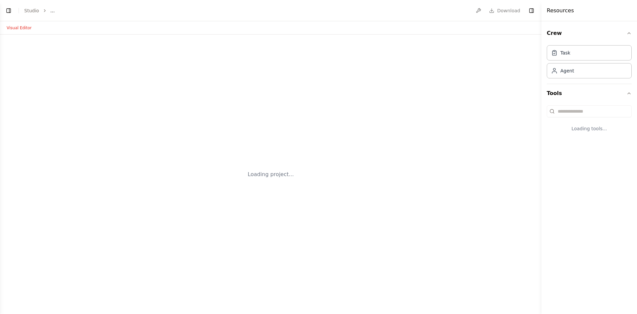  Describe the element at coordinates (271, 174) in the screenshot. I see `div: Loading project...` at that location.